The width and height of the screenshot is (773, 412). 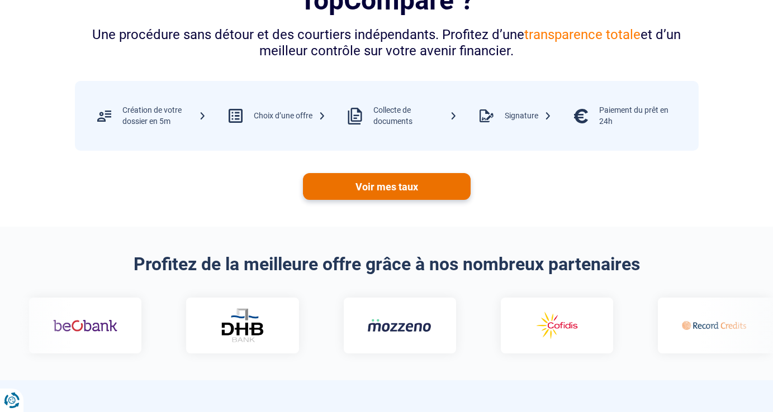 What do you see at coordinates (84, 326) in the screenshot?
I see `img: Beobank` at bounding box center [84, 326].